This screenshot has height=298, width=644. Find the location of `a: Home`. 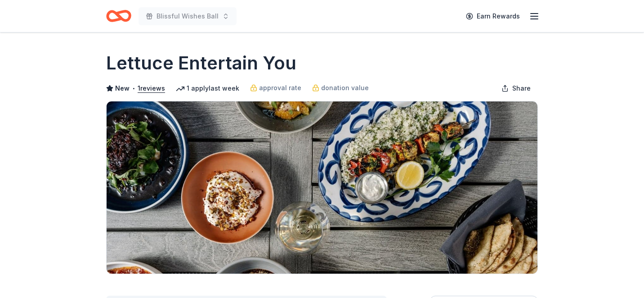

a: Home is located at coordinates (119, 16).